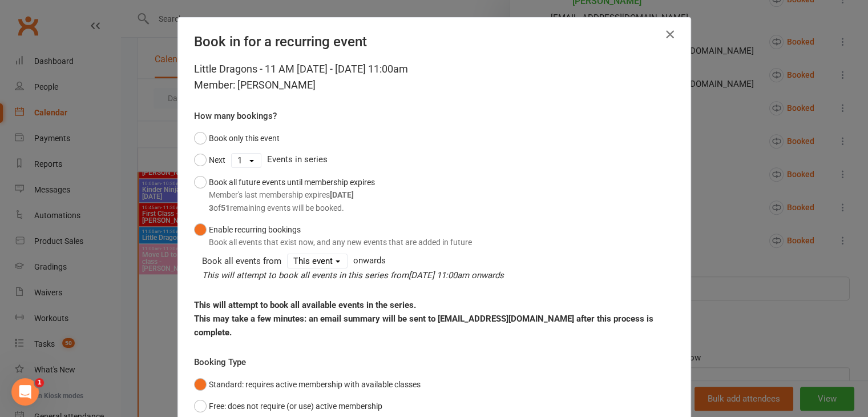 This screenshot has height=417, width=868. I want to click on div: Book all events from, so click(241, 261).